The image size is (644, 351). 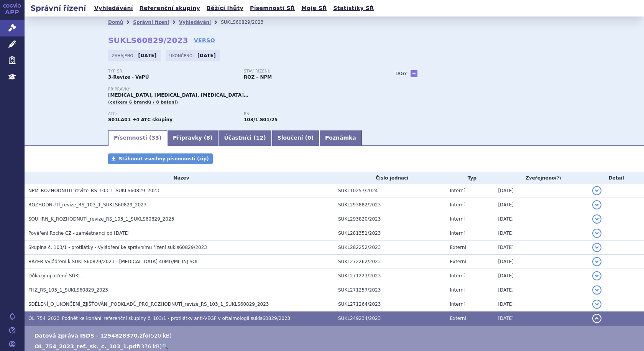 I want to click on td: SUKL293820/2023, so click(x=390, y=219).